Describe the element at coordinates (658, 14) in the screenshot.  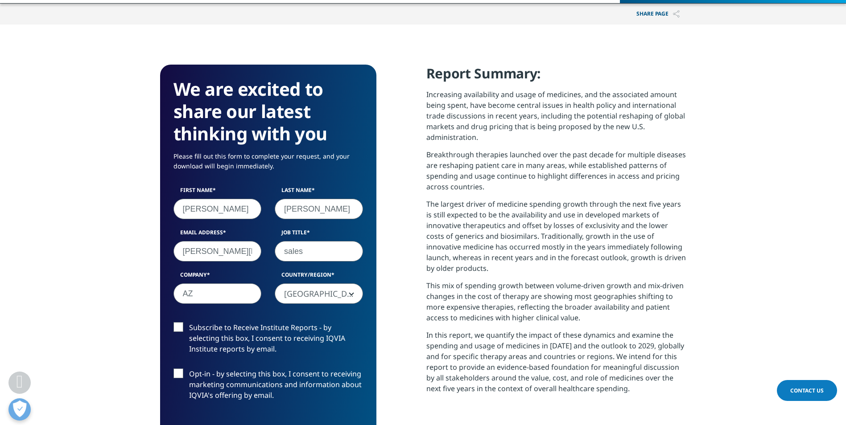
I see `p: Share PAGE` at that location.